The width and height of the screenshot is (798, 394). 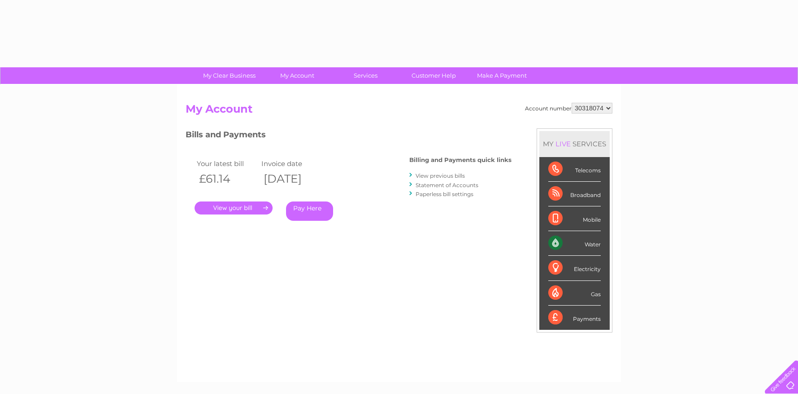 What do you see at coordinates (574, 169) in the screenshot?
I see `div: Telecoms` at bounding box center [574, 169].